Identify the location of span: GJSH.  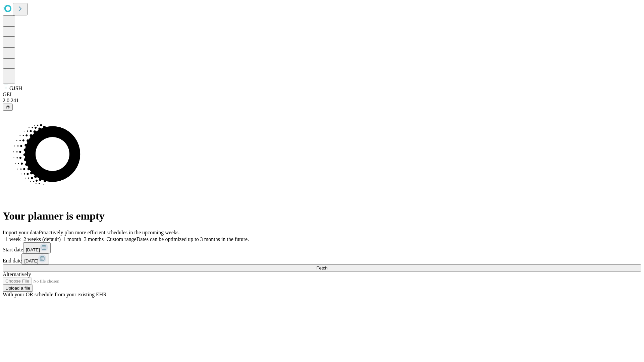
(16, 88).